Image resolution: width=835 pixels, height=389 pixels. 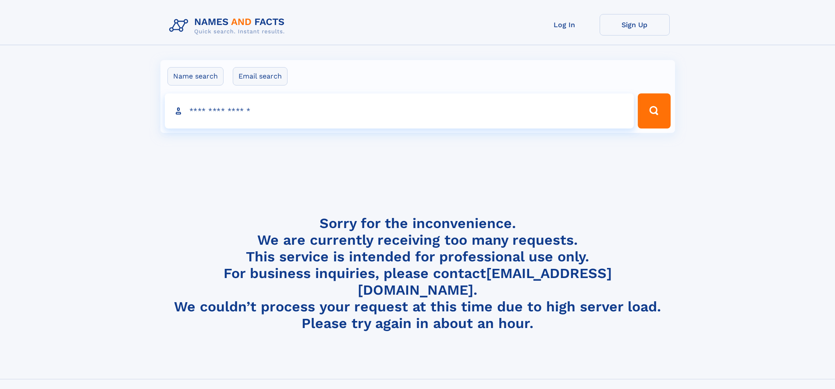 I want to click on label: Name search, so click(x=196, y=76).